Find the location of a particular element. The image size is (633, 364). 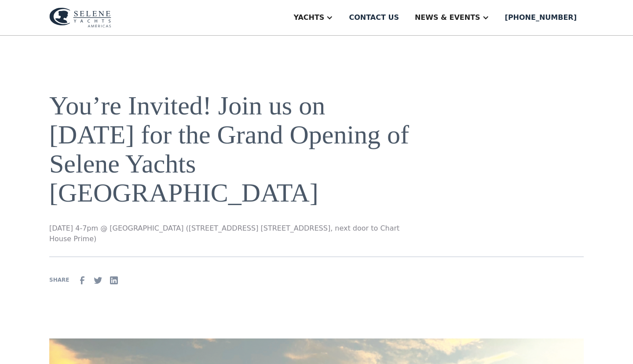

div: SHARE is located at coordinates (59, 280).